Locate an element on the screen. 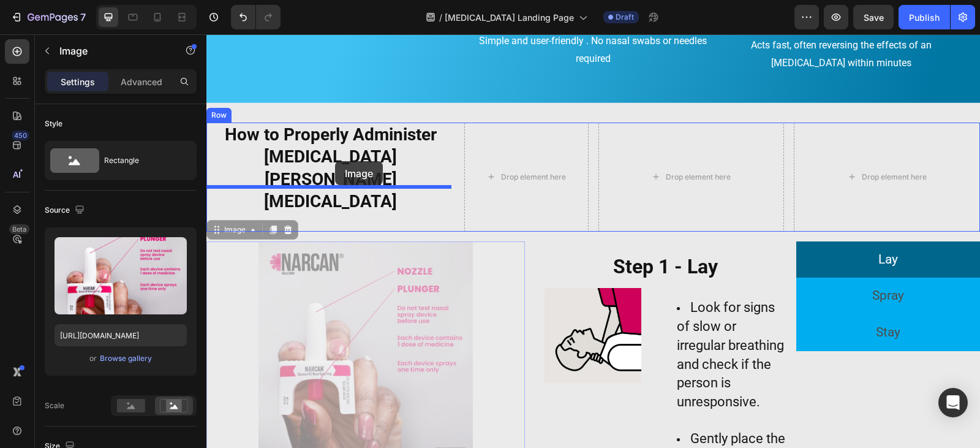 Image resolution: width=980 pixels, height=448 pixels. p: Advanced is located at coordinates (141, 82).